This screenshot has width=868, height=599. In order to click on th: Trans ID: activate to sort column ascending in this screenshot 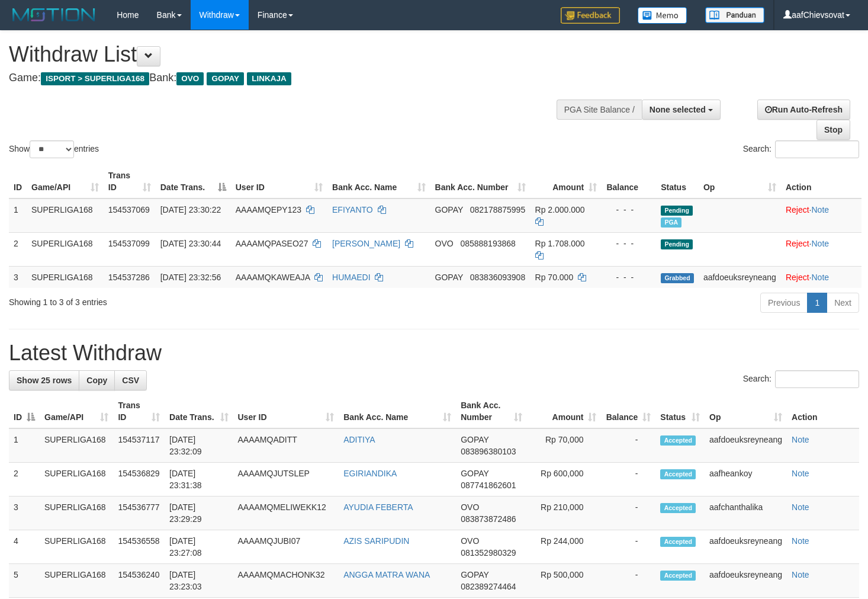, I will do `click(139, 412)`.